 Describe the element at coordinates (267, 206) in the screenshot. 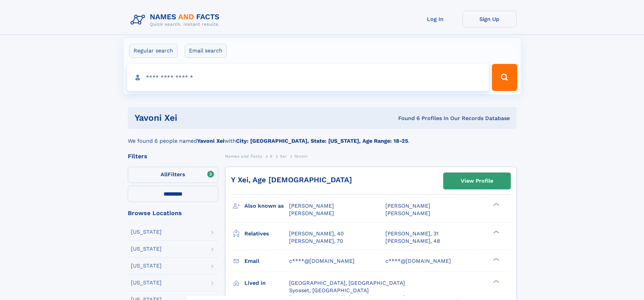

I see `h3: Also known as` at that location.